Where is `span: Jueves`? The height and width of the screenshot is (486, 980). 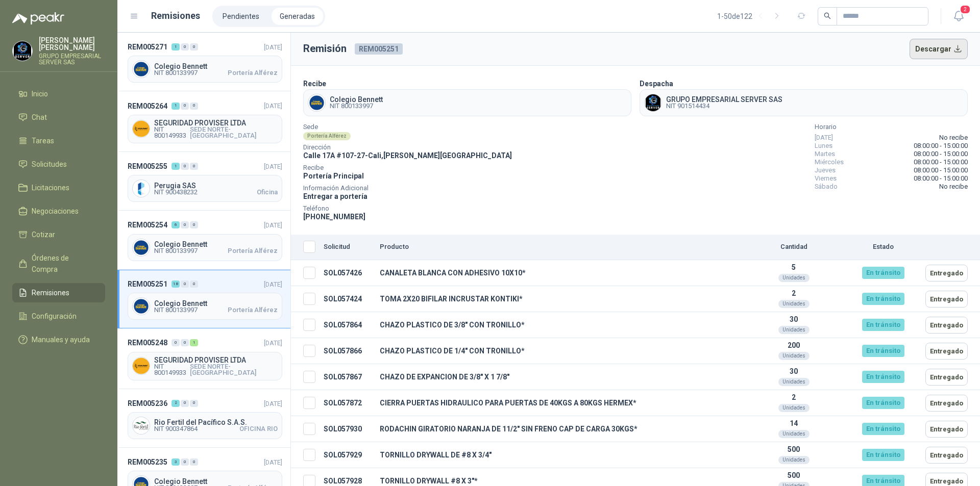 span: Jueves is located at coordinates (825, 171).